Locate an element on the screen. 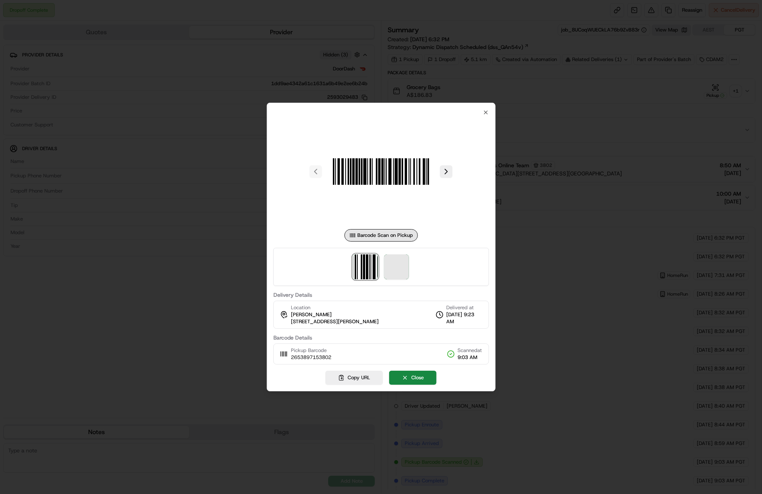  span: Pickup Barcode is located at coordinates (311, 350).